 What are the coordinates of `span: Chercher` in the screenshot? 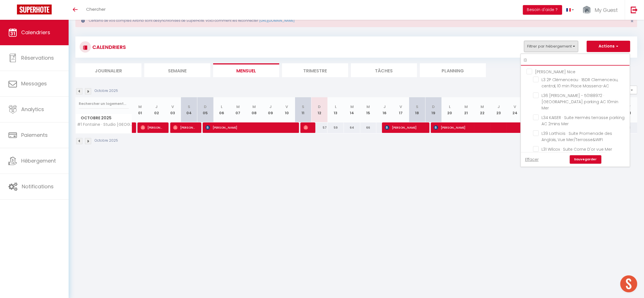 It's located at (96, 9).